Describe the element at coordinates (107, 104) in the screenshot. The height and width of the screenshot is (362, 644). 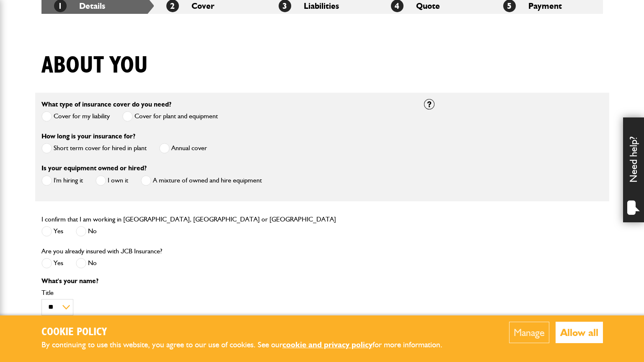
I see `label: What type of insurance cover do you need?` at that location.